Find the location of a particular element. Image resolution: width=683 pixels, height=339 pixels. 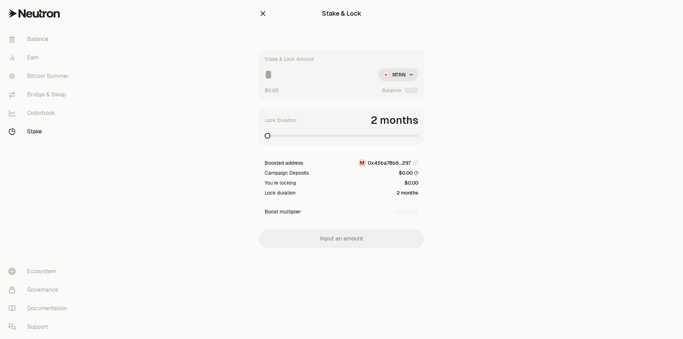

button: $0.00 is located at coordinates (271, 90).